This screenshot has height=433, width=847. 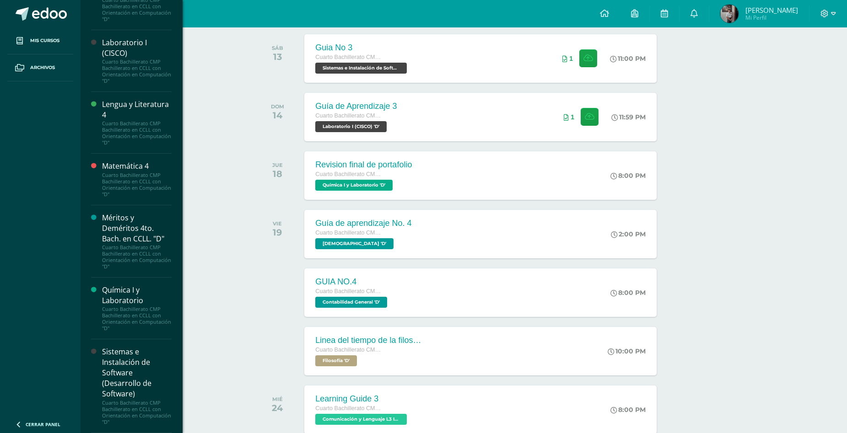 I want to click on div: Guía de aprendizaje No. 4, so click(x=363, y=223).